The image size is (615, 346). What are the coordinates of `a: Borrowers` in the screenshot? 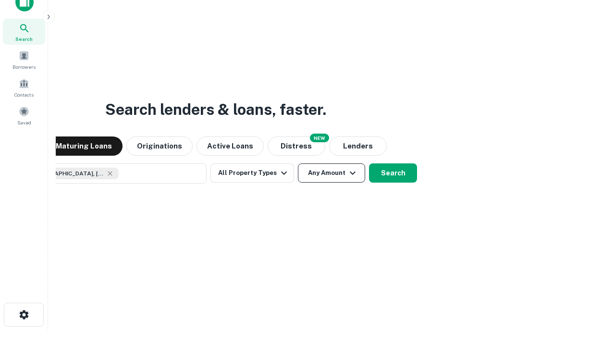 It's located at (24, 60).